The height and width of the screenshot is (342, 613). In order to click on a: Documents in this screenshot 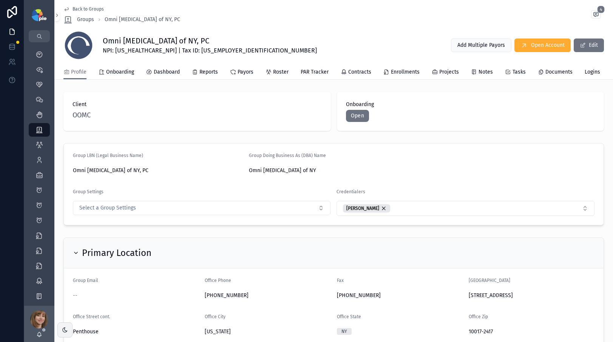, I will do `click(555, 73)`.